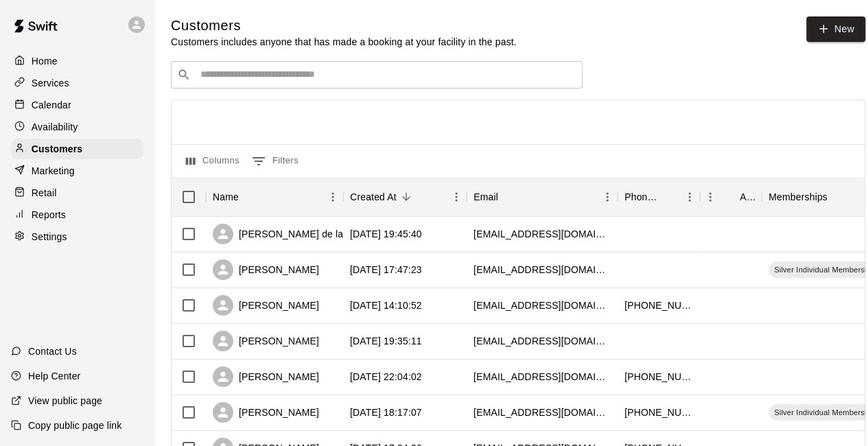 This screenshot has width=868, height=446. What do you see at coordinates (75, 426) in the screenshot?
I see `p: Copy public page link` at bounding box center [75, 426].